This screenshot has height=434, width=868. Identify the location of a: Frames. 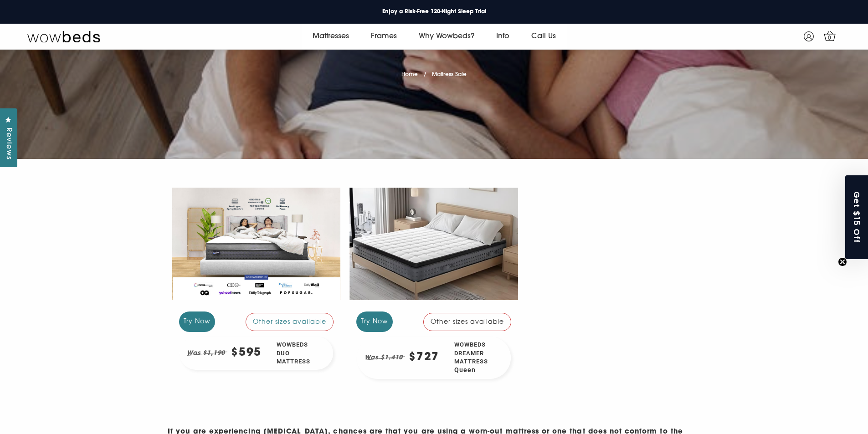
(384, 36).